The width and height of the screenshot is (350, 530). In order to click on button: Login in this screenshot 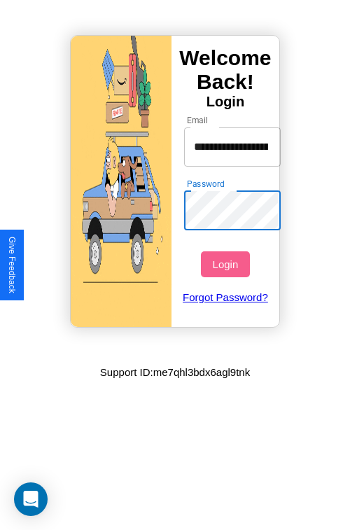, I will do `click(225, 264)`.